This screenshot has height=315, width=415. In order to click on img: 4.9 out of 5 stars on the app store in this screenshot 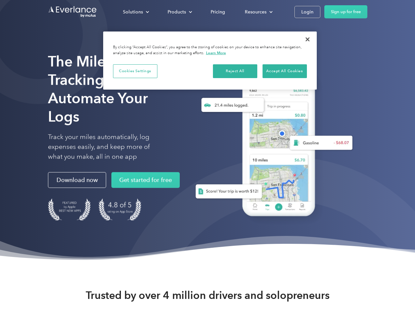, I will do `click(120, 210)`.